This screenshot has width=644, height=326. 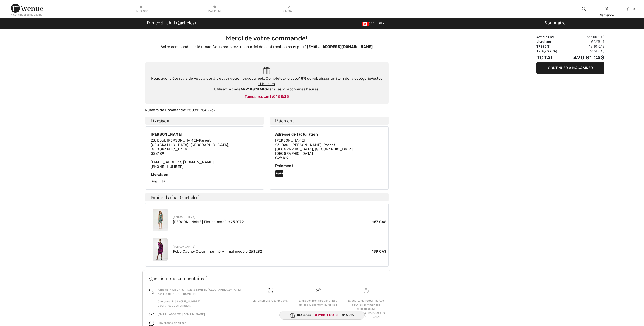 What do you see at coordinates (584, 37) in the screenshot?
I see `td: 366.00 CA$` at bounding box center [584, 37].